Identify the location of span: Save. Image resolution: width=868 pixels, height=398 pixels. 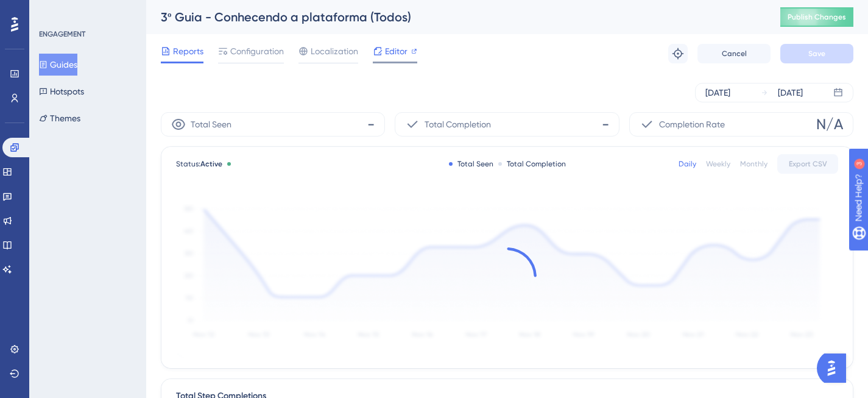
(816, 54).